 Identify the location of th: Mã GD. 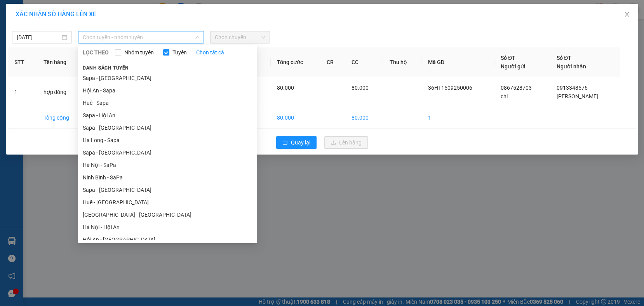
(458, 62).